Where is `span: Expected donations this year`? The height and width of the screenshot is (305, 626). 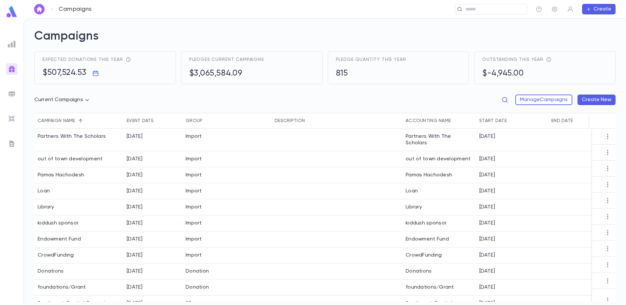
span: Expected donations this year is located at coordinates (83, 60).